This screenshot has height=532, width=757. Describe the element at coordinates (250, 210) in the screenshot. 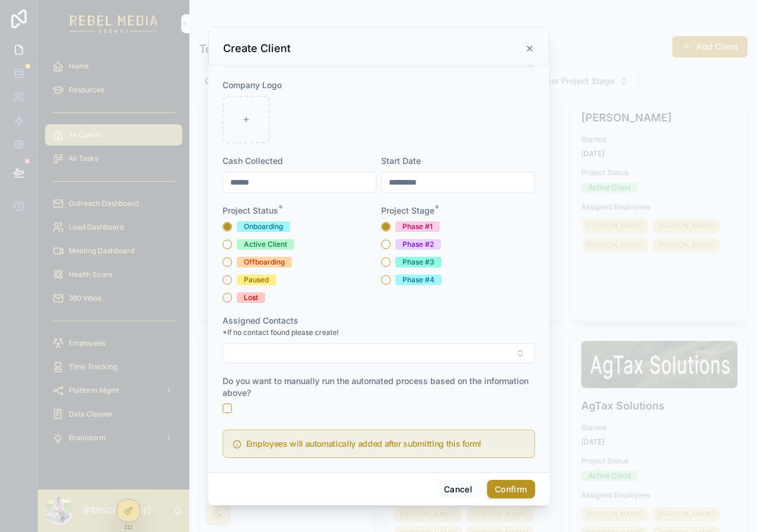

I see `span: Project Status` at that location.